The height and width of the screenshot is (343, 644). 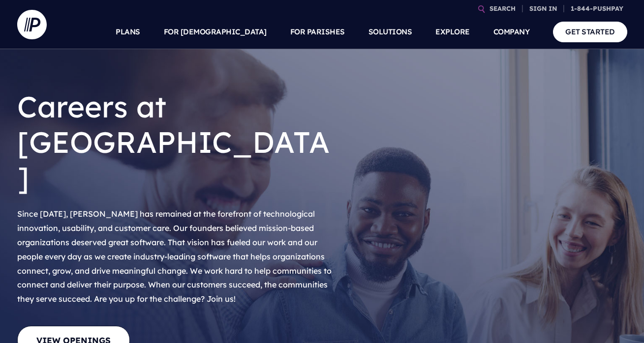 I want to click on a: FOR PARISHES, so click(x=317, y=32).